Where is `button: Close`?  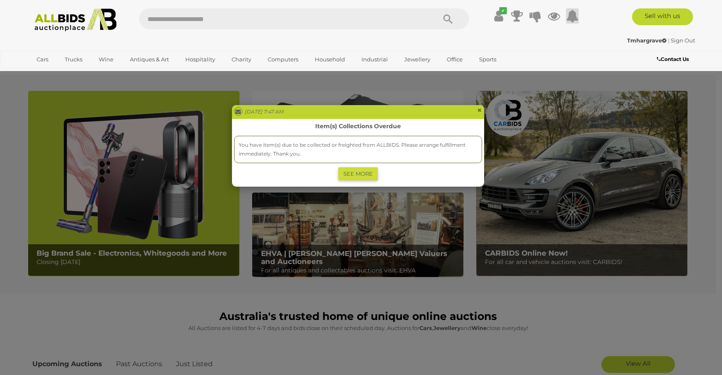
button: Close is located at coordinates (480, 111).